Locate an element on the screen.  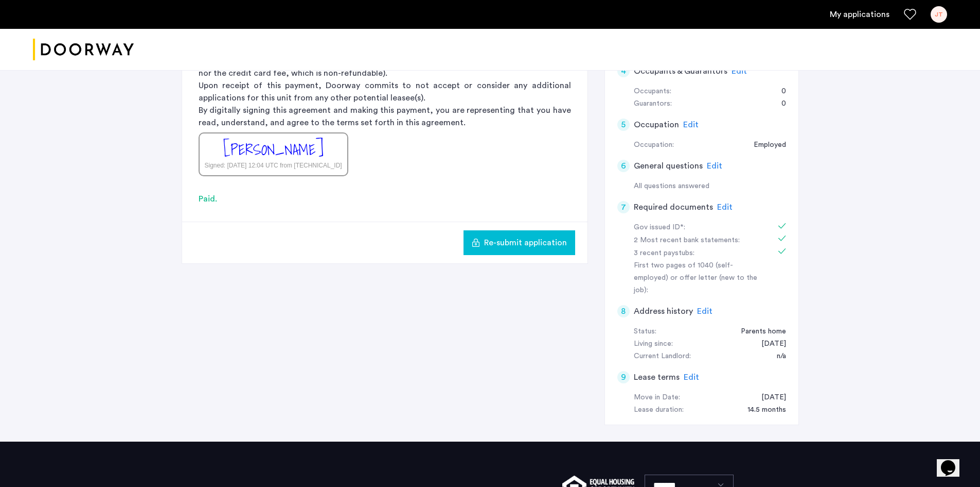
div: Status: is located at coordinates (646, 332).